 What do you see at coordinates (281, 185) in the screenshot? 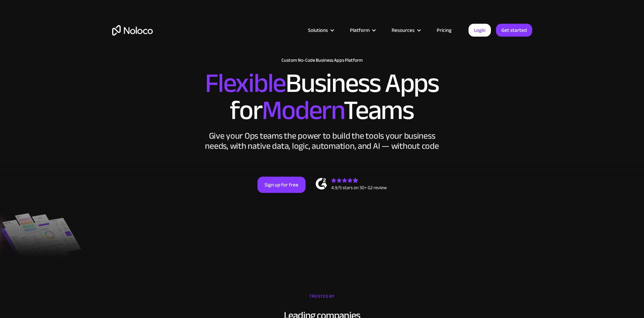
I see `a: Sign up for free` at bounding box center [281, 185].